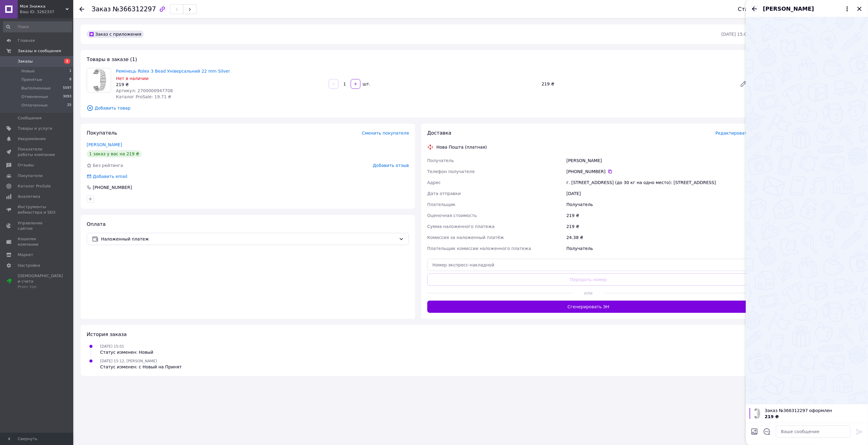 This screenshot has height=445, width=868. Describe the element at coordinates (386, 133) in the screenshot. I see `span: Сменить покупателя` at that location.